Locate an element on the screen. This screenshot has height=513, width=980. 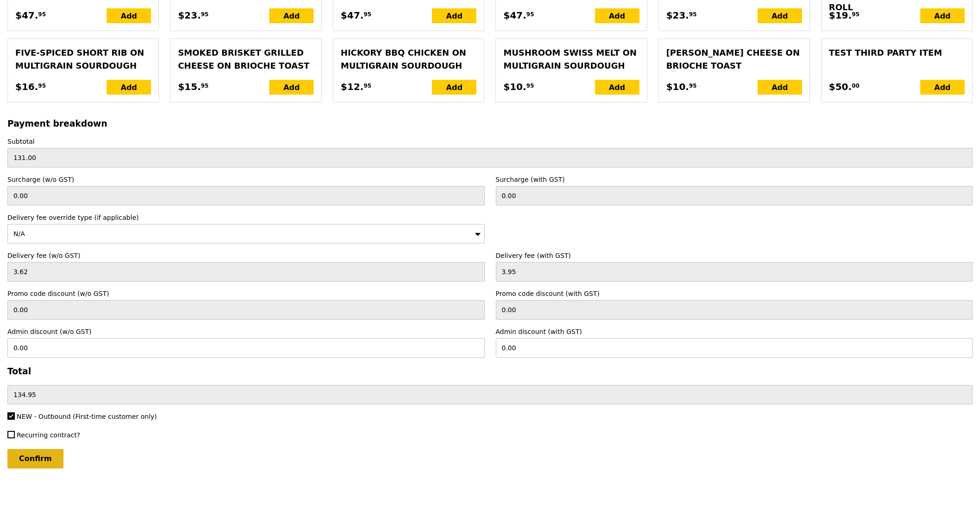
div: Test third party item is located at coordinates (897, 53).